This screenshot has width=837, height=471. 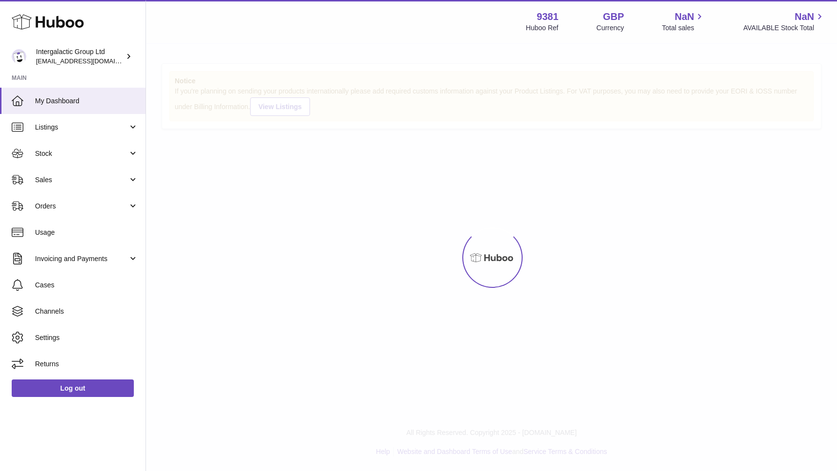 What do you see at coordinates (87, 101) in the screenshot?
I see `span: My Dashboard` at bounding box center [87, 101].